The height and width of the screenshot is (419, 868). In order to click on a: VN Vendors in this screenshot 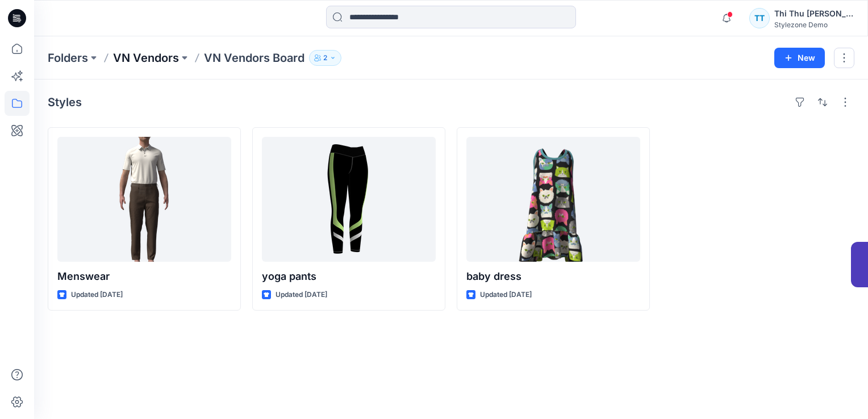, I will do `click(146, 58)`.